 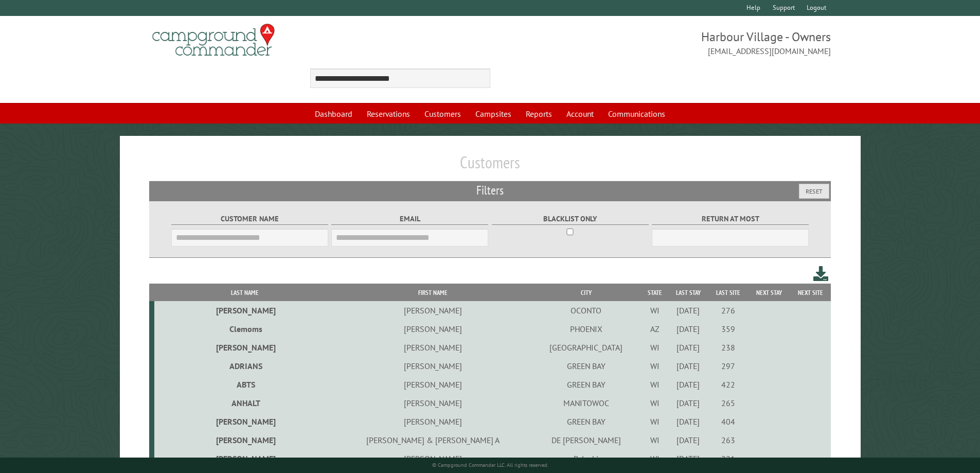 What do you see at coordinates (570, 218) in the screenshot?
I see `label: Blacklist only` at bounding box center [570, 218].